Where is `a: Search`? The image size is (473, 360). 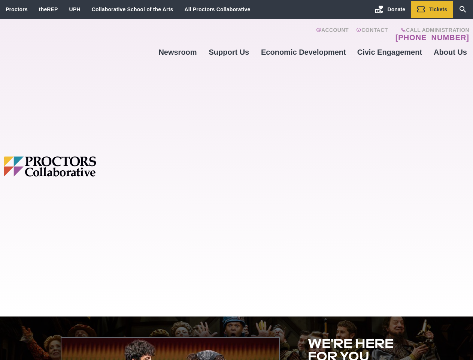
a: Search is located at coordinates (463, 9).